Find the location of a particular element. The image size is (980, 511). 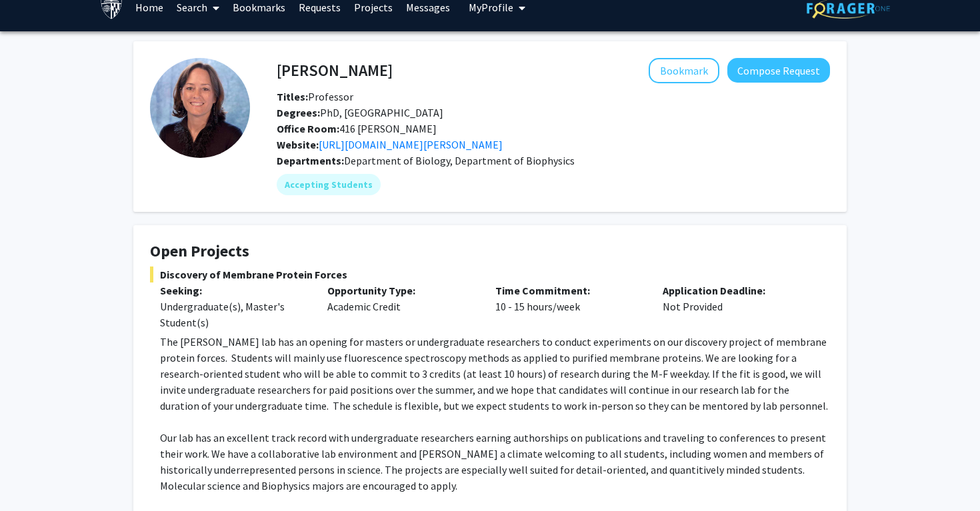

b: Departments: is located at coordinates (310, 160).